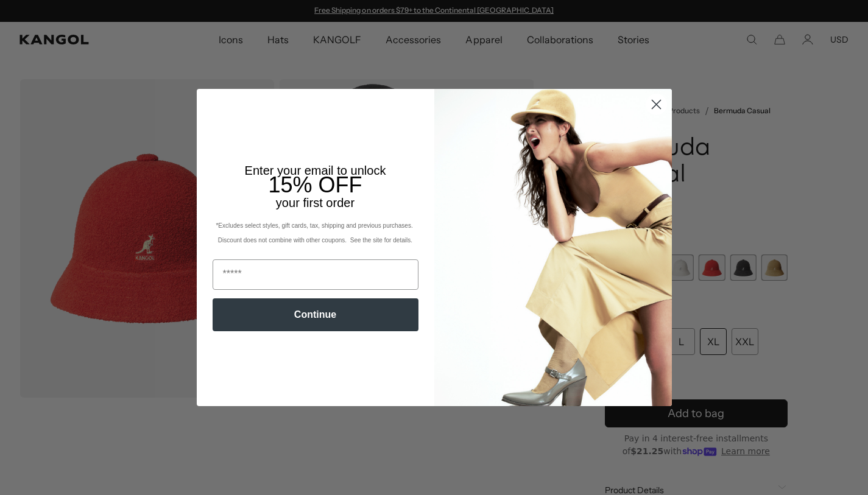 This screenshot has height=495, width=868. I want to click on button: Continue, so click(315, 315).